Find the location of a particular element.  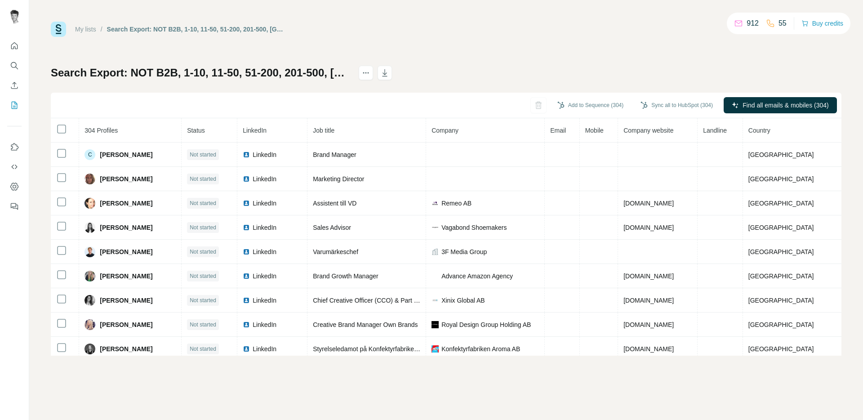

span: Country is located at coordinates (759, 130).